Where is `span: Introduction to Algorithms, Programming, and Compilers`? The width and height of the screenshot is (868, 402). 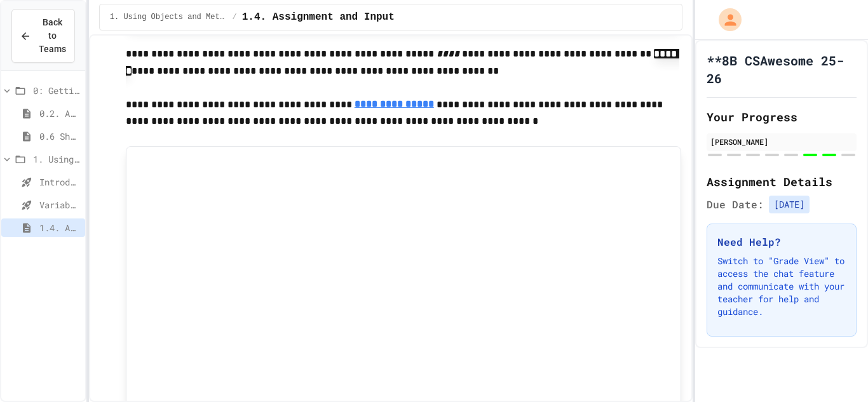
span: Introduction to Algorithms, Programming, and Compilers is located at coordinates (60, 182).